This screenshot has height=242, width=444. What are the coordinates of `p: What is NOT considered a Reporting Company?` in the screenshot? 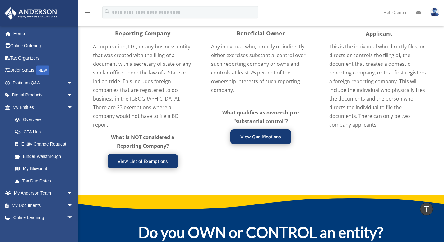 It's located at (143, 142).